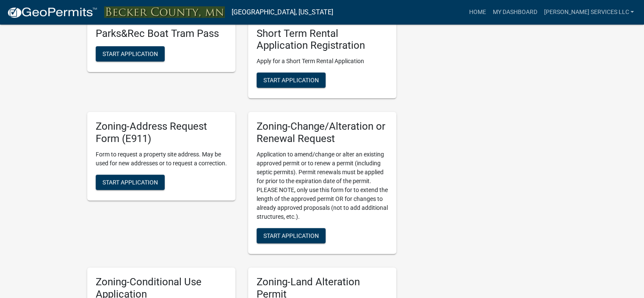  What do you see at coordinates (322, 40) in the screenshot?
I see `h5: Short Term Rental Application Registration` at bounding box center [322, 40].